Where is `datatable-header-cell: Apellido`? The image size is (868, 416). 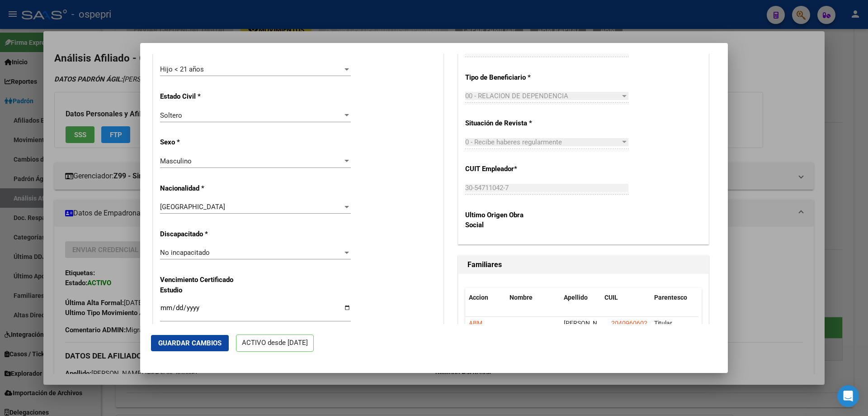 datatable-header-cell: Apellido is located at coordinates (581, 297).